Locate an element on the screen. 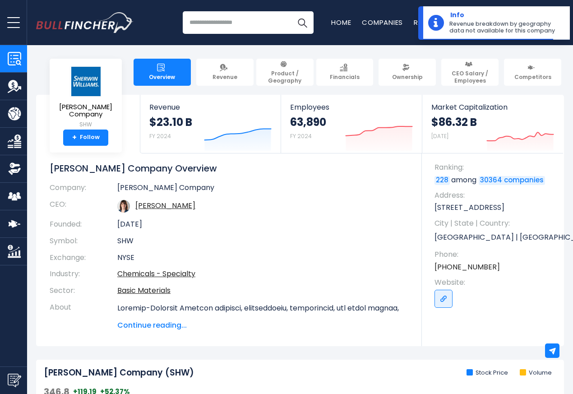 The height and width of the screenshot is (394, 573). span: Phone: is located at coordinates (494, 254).